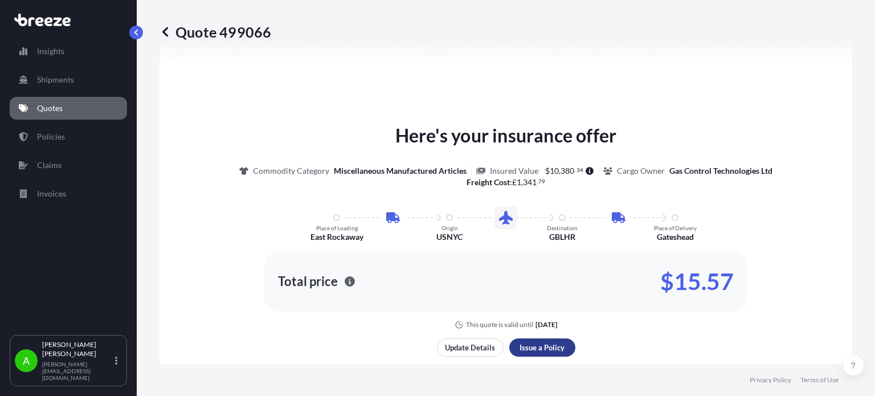  Describe the element at coordinates (562, 237) in the screenshot. I see `p: GBLHR` at that location.